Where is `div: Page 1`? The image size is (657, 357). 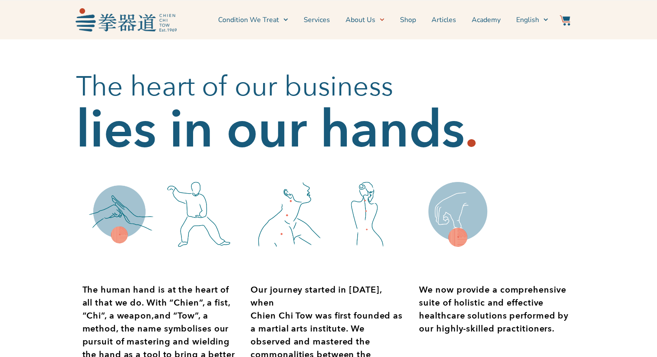
div: Page 1 is located at coordinates (497, 309).